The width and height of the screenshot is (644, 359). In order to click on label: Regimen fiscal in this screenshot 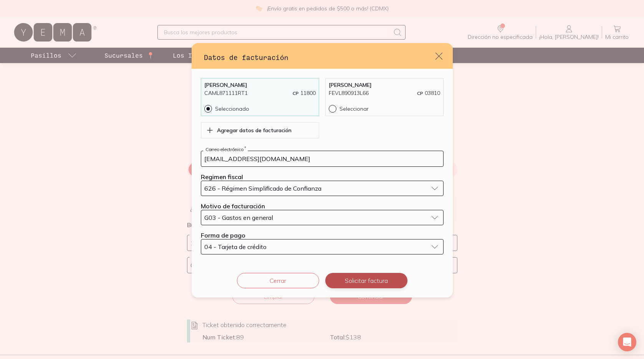, I will do `click(222, 177)`.